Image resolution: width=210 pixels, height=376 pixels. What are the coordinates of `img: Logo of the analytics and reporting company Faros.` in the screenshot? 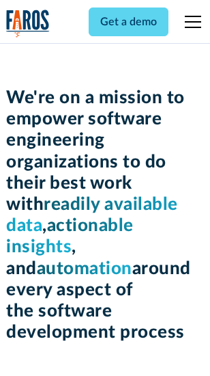 It's located at (28, 23).